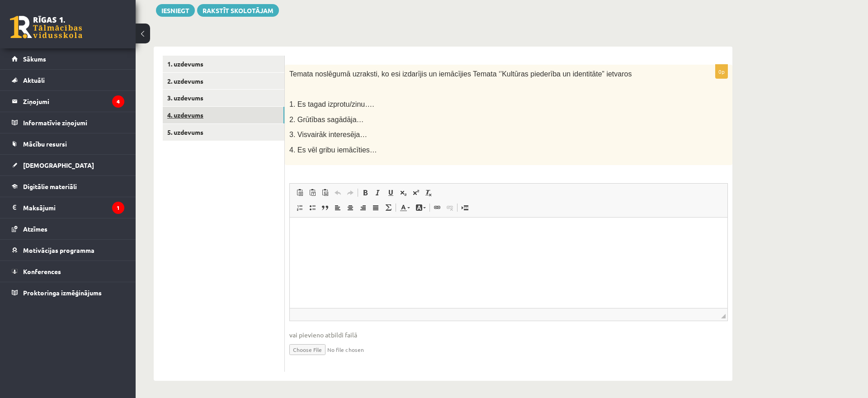 The image size is (868, 398). What do you see at coordinates (450, 208) in the screenshot?
I see `a: Unlink` at bounding box center [450, 208].